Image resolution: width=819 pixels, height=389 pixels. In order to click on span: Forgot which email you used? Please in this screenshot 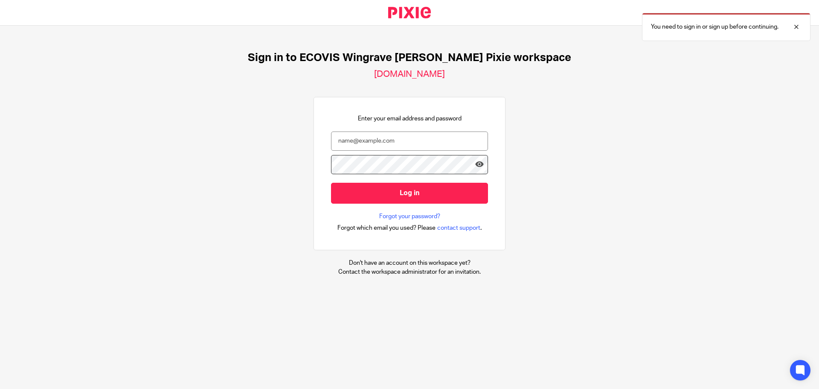, I will do `click(386, 228)`.